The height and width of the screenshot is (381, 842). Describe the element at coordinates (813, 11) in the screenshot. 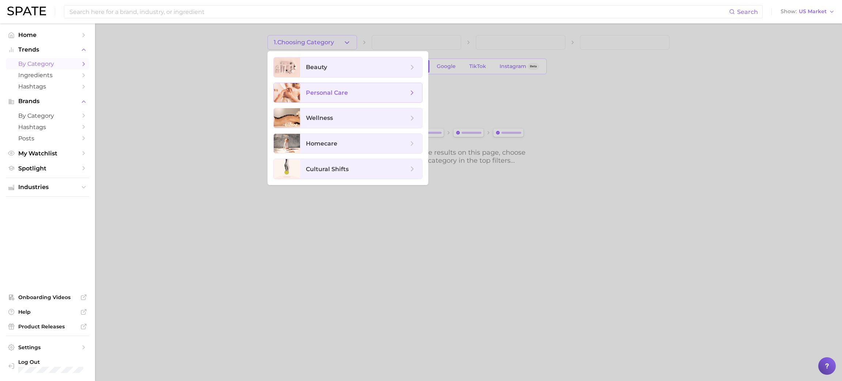

I see `span: US Market` at that location.